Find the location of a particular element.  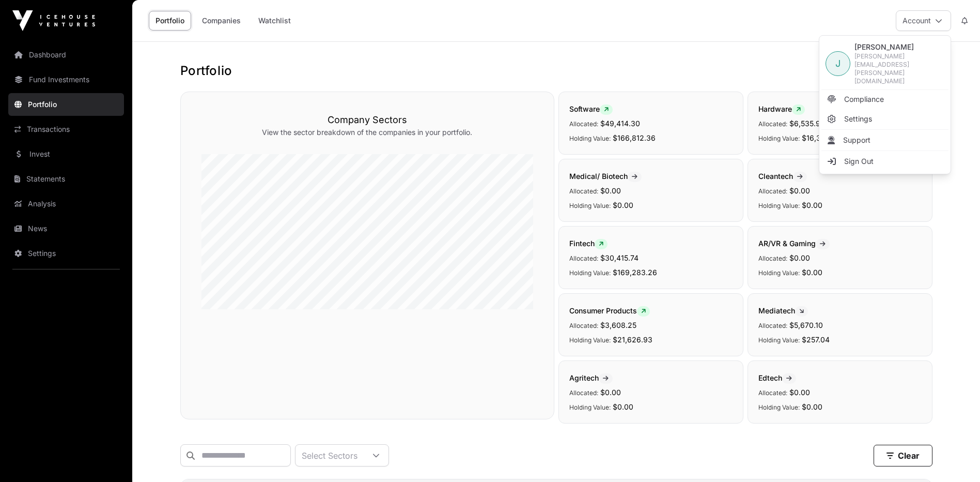

span: $3,608.25 is located at coordinates (618, 325).